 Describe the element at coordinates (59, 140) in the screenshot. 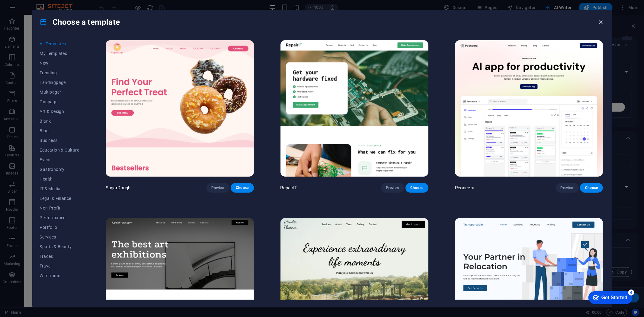

I see `span: Business` at that location.